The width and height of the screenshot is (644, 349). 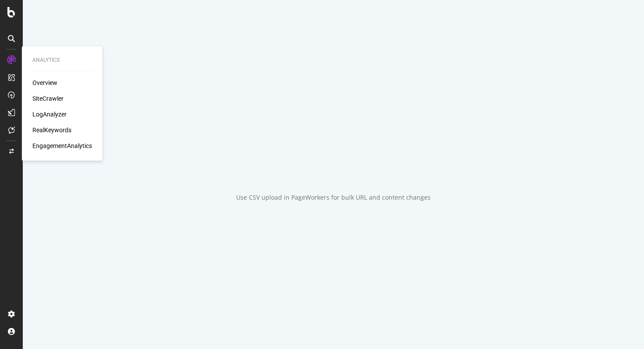 I want to click on div: SiteCrawler, so click(x=48, y=99).